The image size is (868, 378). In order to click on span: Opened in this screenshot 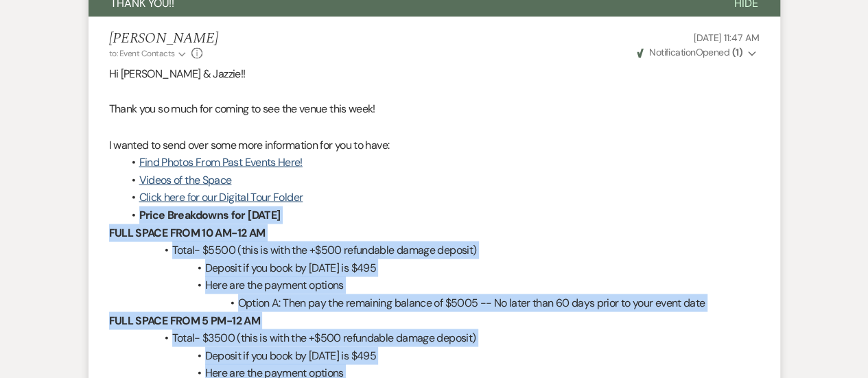, I will do `click(690, 52)`.